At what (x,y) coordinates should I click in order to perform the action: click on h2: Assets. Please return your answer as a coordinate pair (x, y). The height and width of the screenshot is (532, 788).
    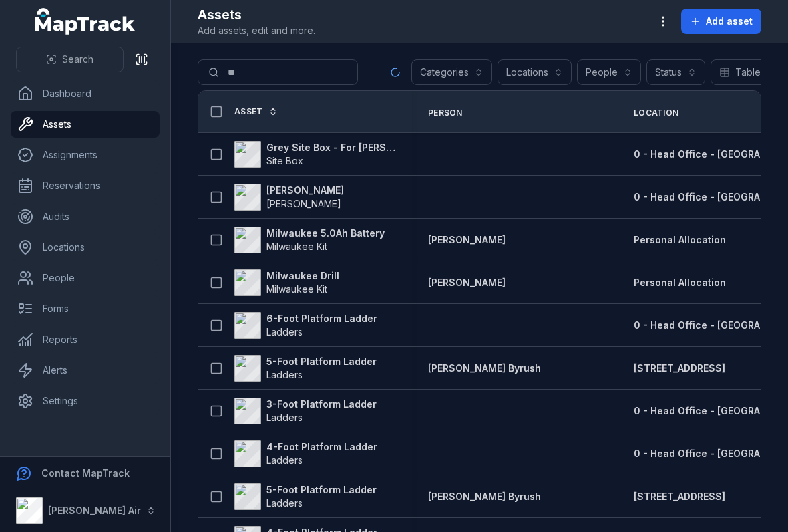
    Looking at the image, I should click on (256, 15).